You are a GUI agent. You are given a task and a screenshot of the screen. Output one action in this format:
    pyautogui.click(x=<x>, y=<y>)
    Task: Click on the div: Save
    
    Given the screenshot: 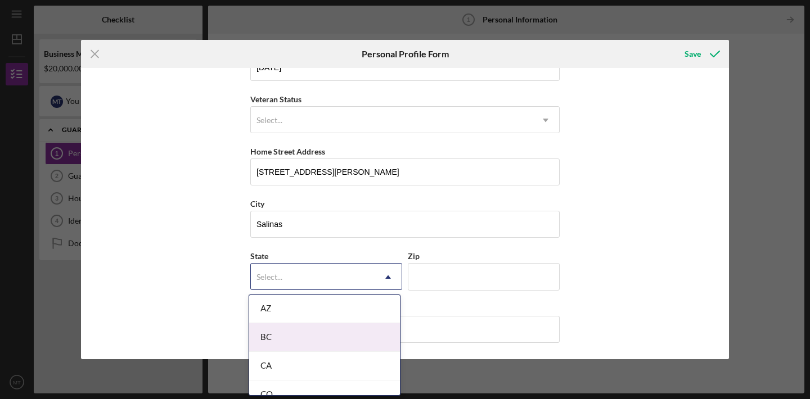 What is the action you would take?
    pyautogui.click(x=692, y=54)
    